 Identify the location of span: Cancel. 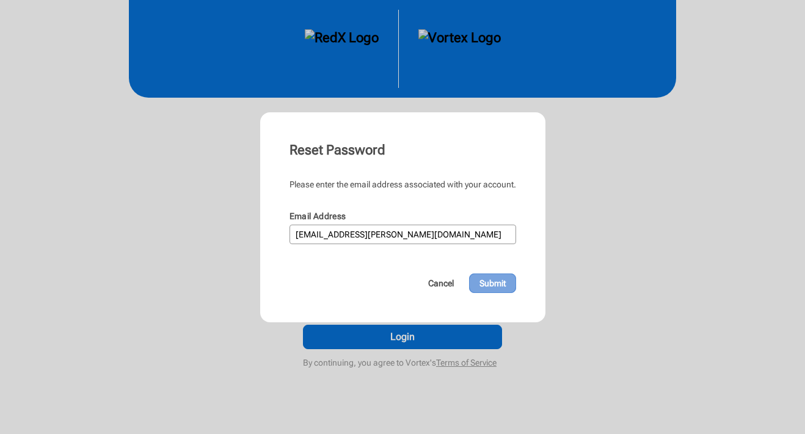
(441, 283).